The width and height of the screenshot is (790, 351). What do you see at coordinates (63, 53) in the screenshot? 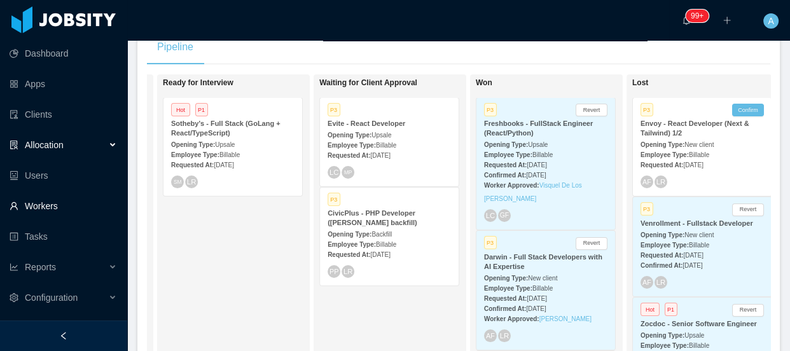
I see `a: icon: pie-chartDashboard` at bounding box center [63, 53].